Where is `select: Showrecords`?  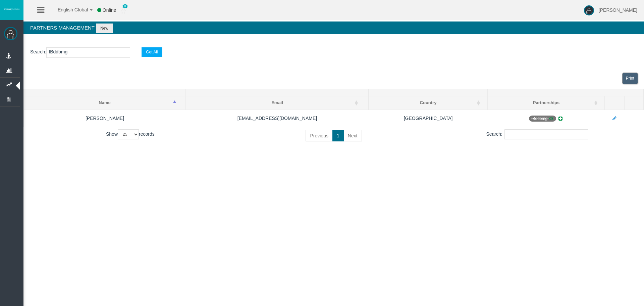
select: Showrecords is located at coordinates (128, 134).